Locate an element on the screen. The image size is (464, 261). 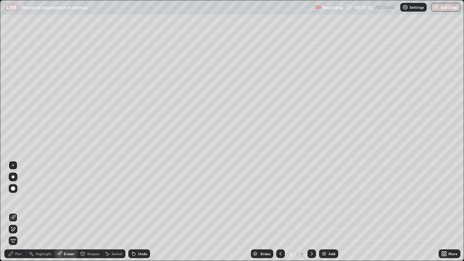
p: Recording is located at coordinates (333, 7).